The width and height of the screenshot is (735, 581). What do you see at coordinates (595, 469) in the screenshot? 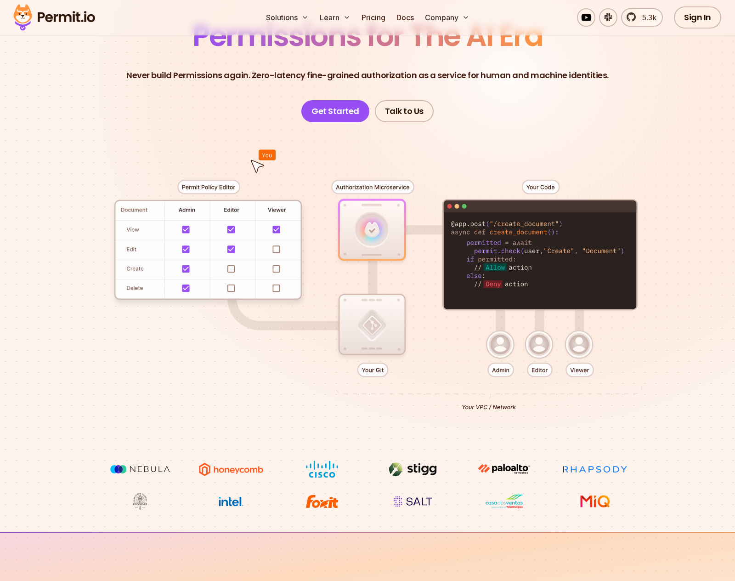
I see `img: Rhapsody Health` at bounding box center [595, 469].